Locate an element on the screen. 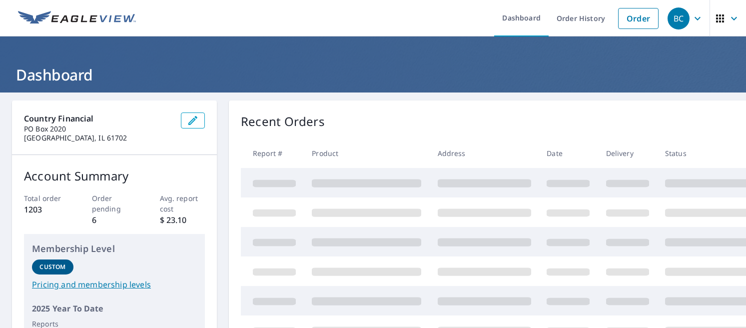 The width and height of the screenshot is (746, 328). a: Pricing and membership levels is located at coordinates (114, 284).